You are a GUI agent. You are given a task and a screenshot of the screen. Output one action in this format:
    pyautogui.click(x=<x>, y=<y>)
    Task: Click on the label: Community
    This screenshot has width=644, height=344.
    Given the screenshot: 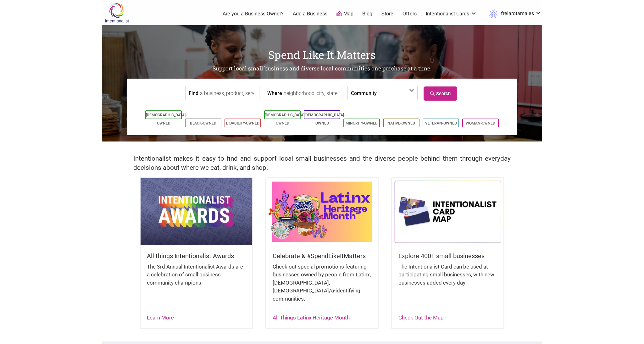 What is the action you would take?
    pyautogui.click(x=364, y=93)
    